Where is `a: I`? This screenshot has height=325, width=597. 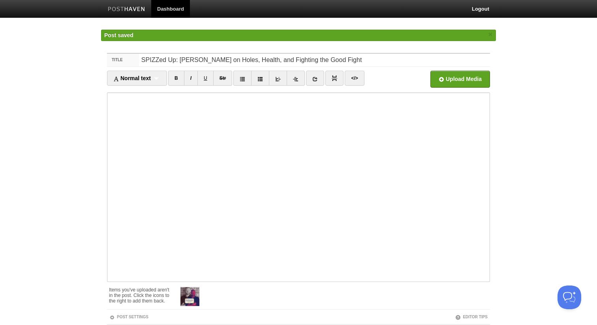
a: I is located at coordinates (191, 78).